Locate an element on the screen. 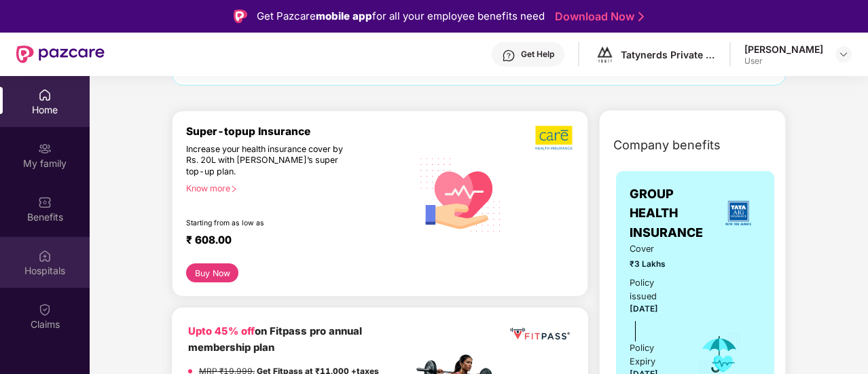  div: Get Help is located at coordinates (537, 55).